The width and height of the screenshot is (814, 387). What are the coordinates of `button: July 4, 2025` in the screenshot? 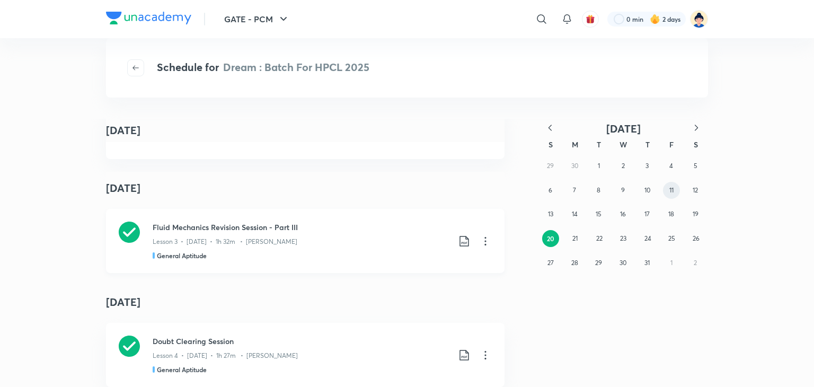 It's located at (671, 166).